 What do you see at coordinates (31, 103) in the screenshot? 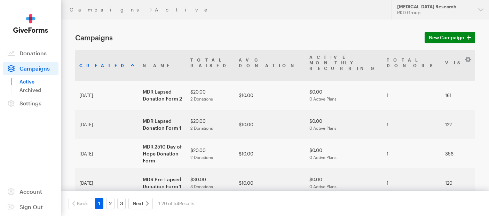
I see `a: Settings` at bounding box center [31, 103].